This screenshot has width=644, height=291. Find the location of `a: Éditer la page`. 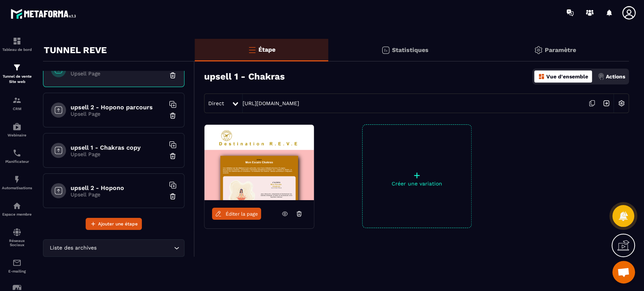

a: Éditer la page is located at coordinates (236, 214).